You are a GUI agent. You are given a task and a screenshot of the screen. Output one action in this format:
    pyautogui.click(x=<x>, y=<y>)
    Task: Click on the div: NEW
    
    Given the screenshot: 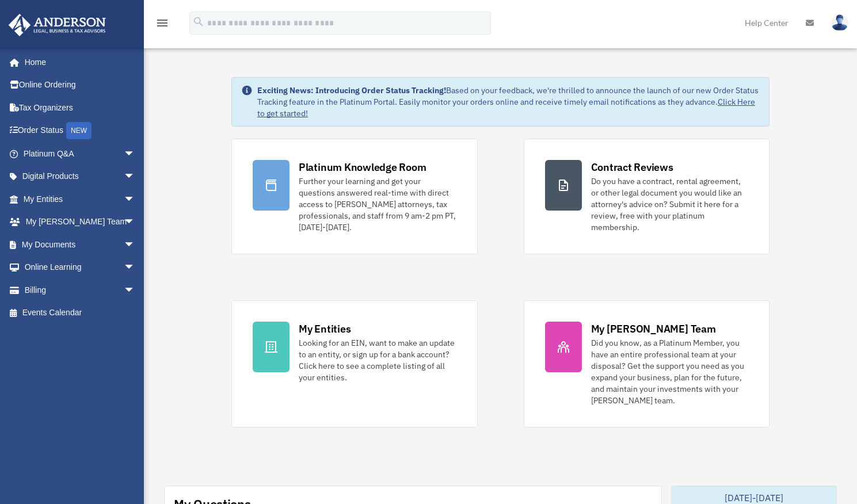 What is the action you would take?
    pyautogui.click(x=79, y=131)
    